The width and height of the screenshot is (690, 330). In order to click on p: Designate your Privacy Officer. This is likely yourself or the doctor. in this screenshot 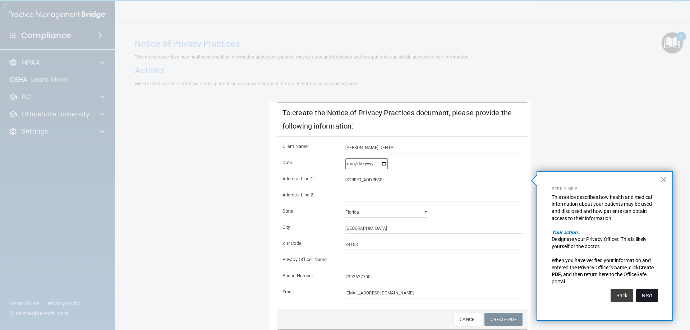, I will do `click(605, 243)`.